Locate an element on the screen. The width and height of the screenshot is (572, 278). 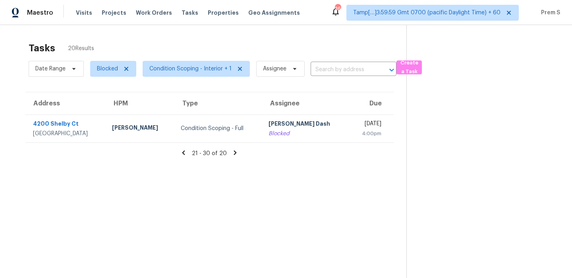
span: Prem S is located at coordinates (549, 13).